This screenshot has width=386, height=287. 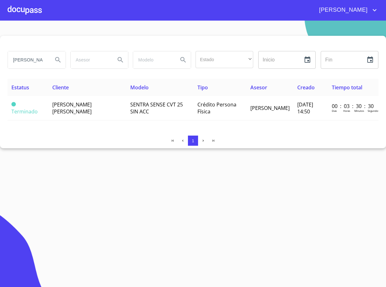 I want to click on span: Estatus, so click(x=20, y=87).